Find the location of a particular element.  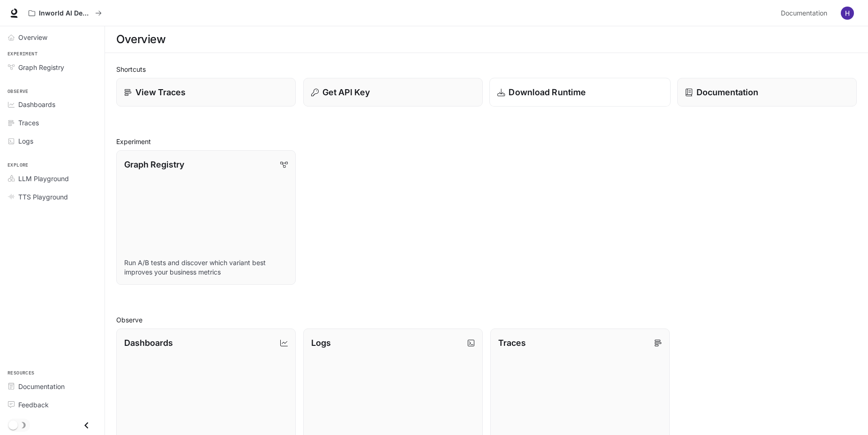

span: Feedback is located at coordinates (33, 404).